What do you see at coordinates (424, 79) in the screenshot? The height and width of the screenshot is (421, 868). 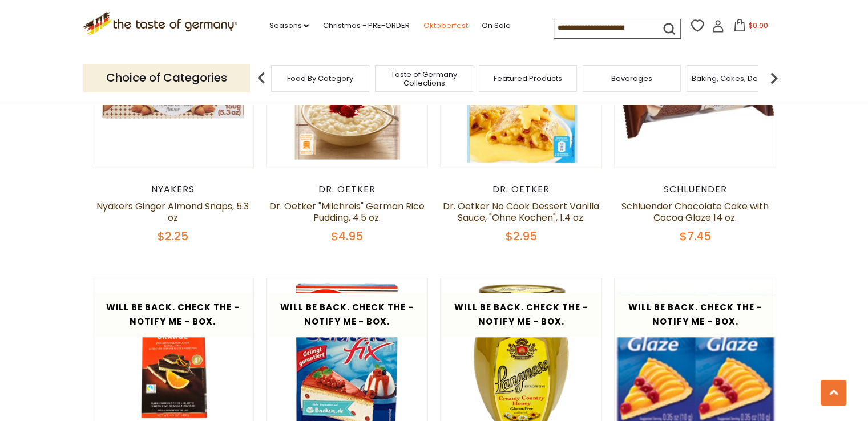 I see `span: Taste of Germany Collections` at bounding box center [424, 79].